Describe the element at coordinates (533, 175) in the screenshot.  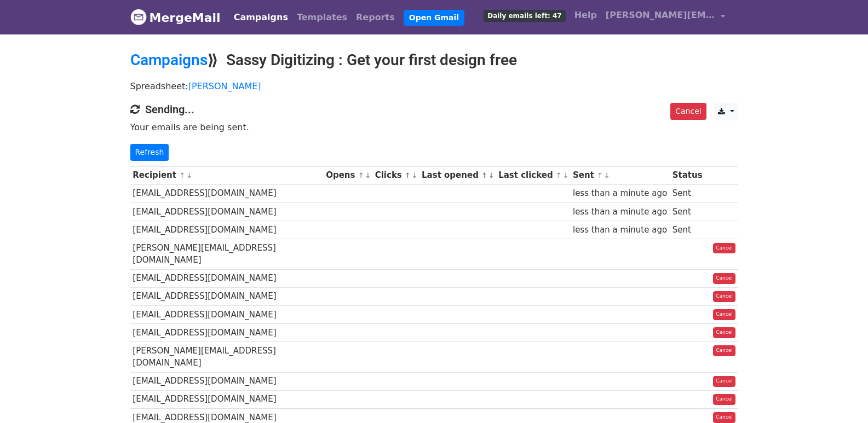
I see `th: Last clicked` at that location.